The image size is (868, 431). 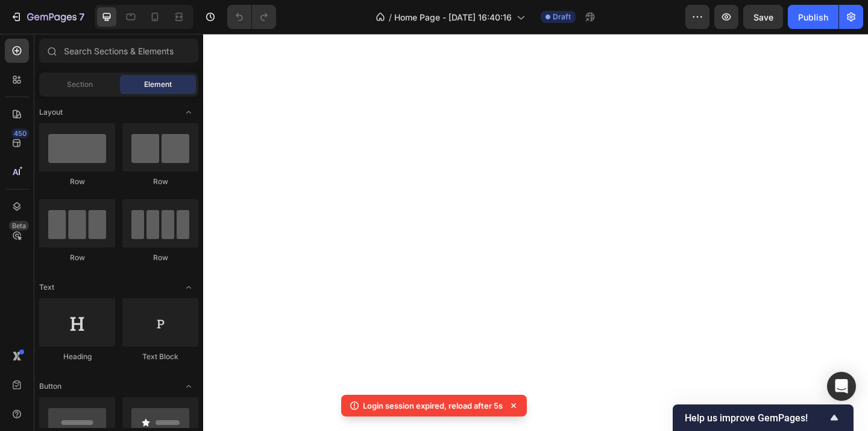 I want to click on span: Draft, so click(x=562, y=17).